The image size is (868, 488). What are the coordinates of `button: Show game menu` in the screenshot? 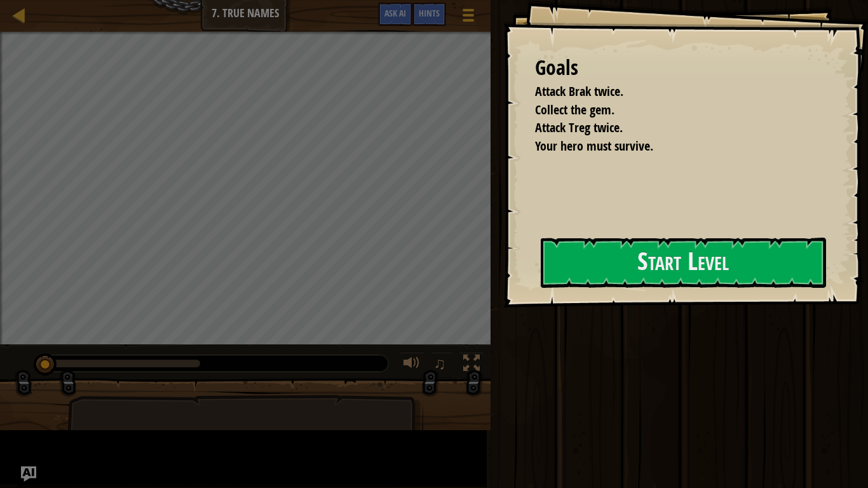 It's located at (469, 17).